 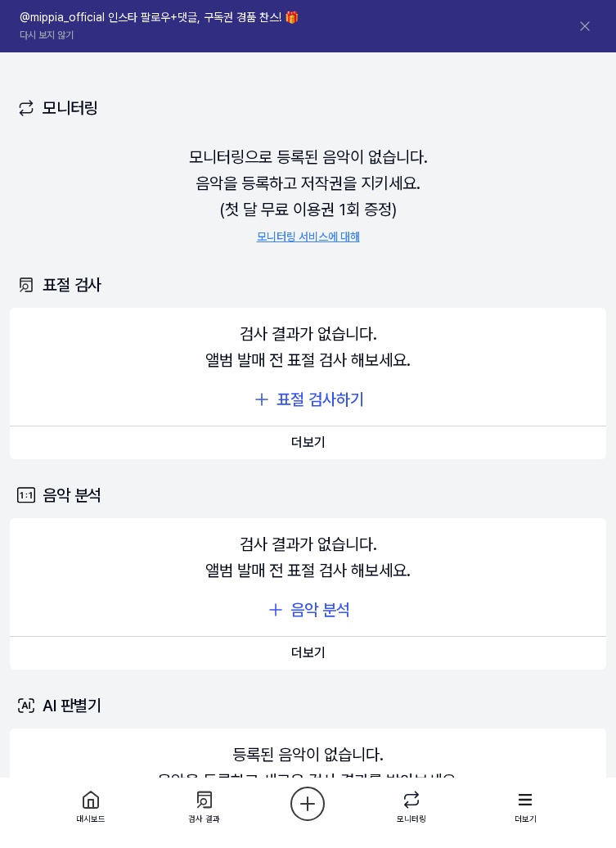 What do you see at coordinates (308, 609) in the screenshot?
I see `button: 음악 분석` at bounding box center [308, 609].